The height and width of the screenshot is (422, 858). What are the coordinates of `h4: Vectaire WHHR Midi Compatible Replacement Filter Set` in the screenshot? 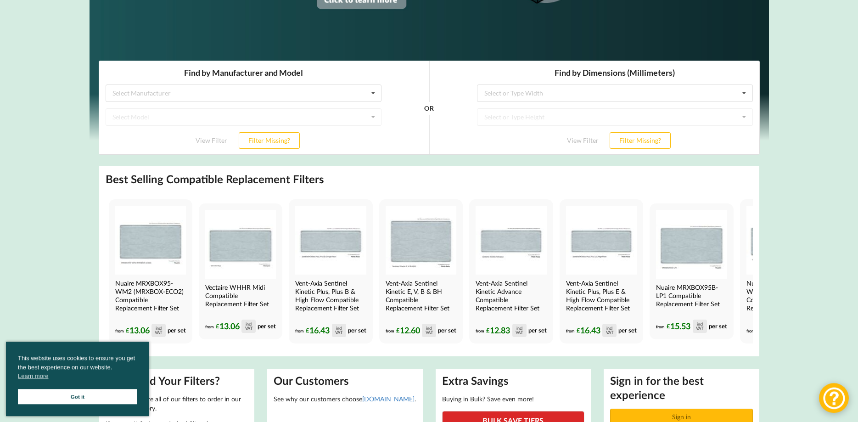 It's located at (240, 295).